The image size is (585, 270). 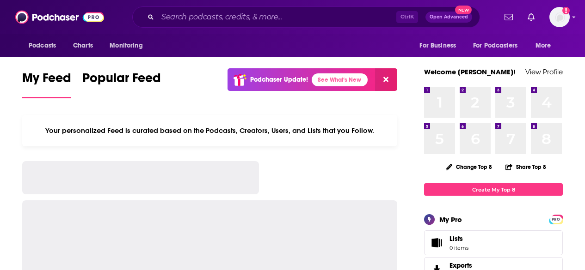 I want to click on button: Share Top 8, so click(x=526, y=167).